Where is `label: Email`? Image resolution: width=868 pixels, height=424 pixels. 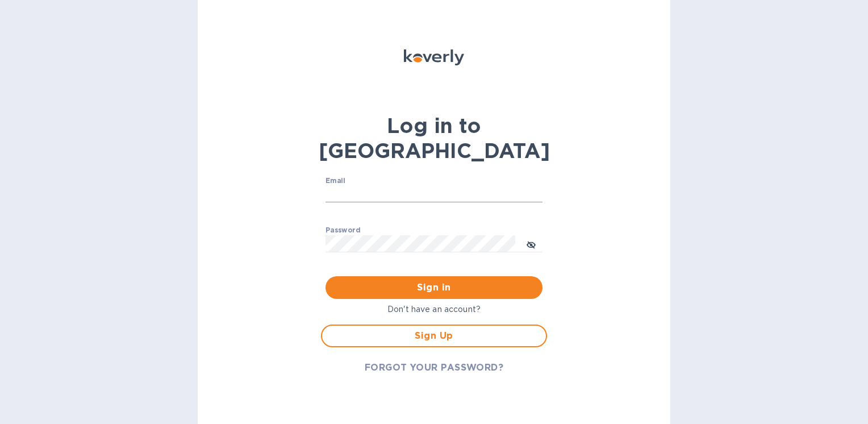
label: Email is located at coordinates (335, 181).